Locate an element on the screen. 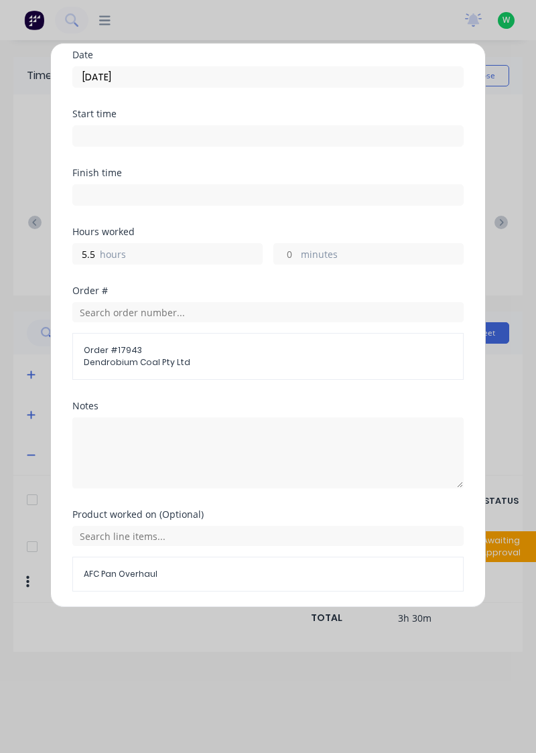 This screenshot has height=753, width=536. label: hours is located at coordinates (181, 255).